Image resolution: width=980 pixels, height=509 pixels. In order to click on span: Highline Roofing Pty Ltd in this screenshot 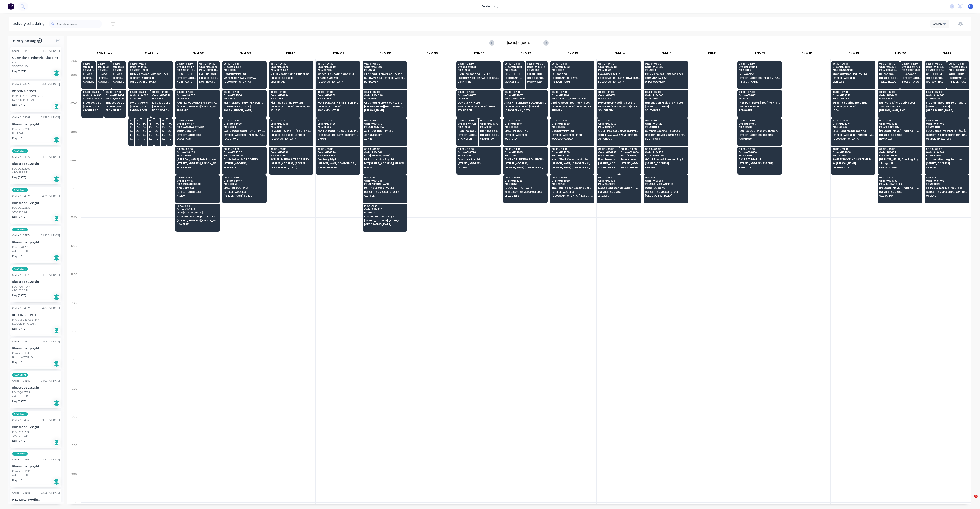, I will do `click(479, 74)`.